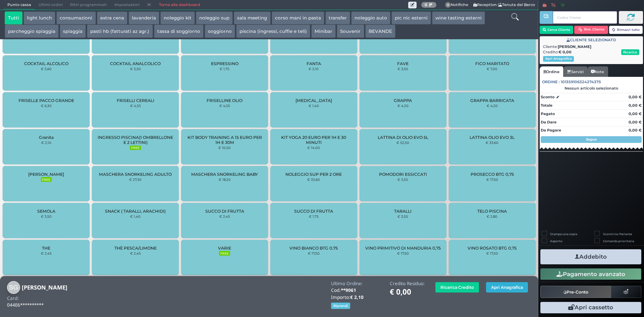 Image resolution: width=644 pixels, height=317 pixels. Describe the element at coordinates (547, 97) in the screenshot. I see `strong: Sconto` at that location.